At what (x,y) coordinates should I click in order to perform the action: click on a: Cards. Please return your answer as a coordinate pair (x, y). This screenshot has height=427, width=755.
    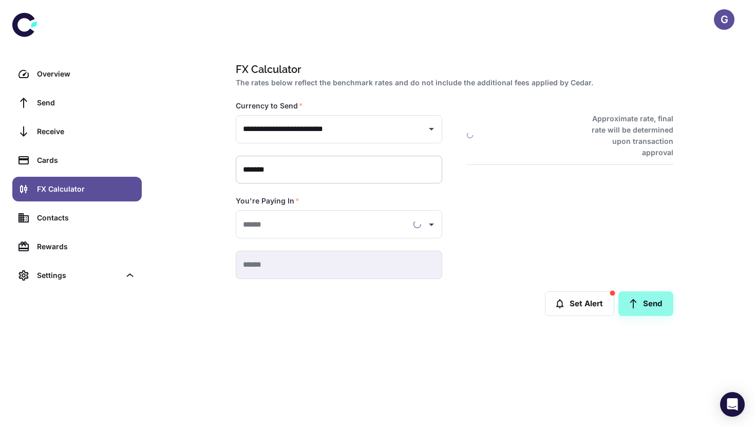
    Looking at the image, I should click on (77, 160).